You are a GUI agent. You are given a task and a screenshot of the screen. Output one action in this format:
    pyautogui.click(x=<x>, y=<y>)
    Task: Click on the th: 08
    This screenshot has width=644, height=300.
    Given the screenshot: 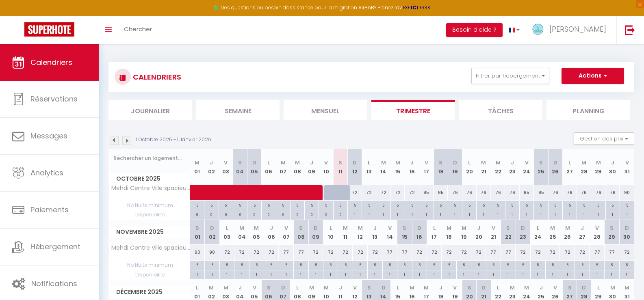 What is the action you would take?
    pyautogui.click(x=301, y=232)
    